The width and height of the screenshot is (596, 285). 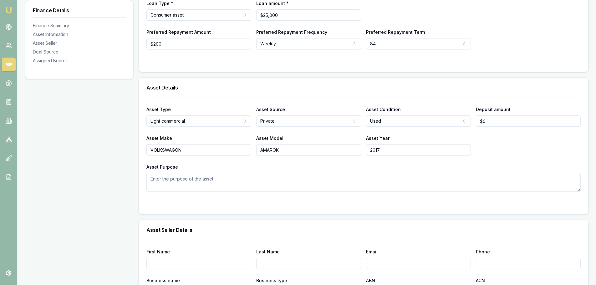 I want to click on label: Preferred Repayment Term, so click(x=395, y=32).